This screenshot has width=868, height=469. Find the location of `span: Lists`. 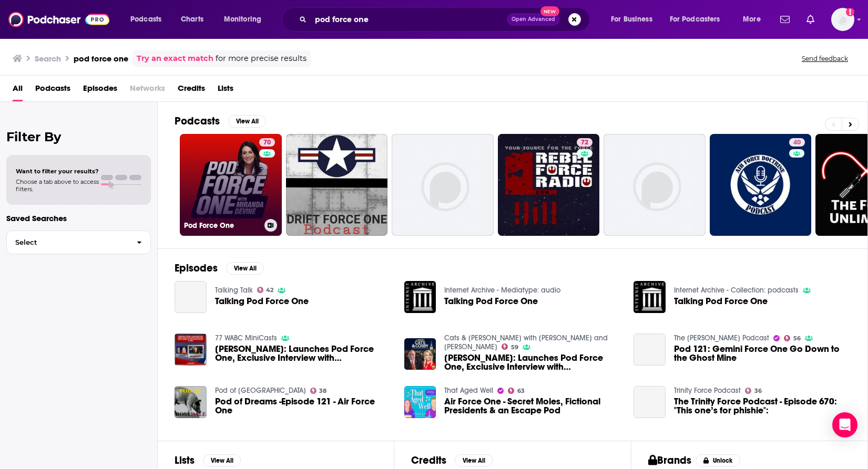

span: Lists is located at coordinates (226, 91).